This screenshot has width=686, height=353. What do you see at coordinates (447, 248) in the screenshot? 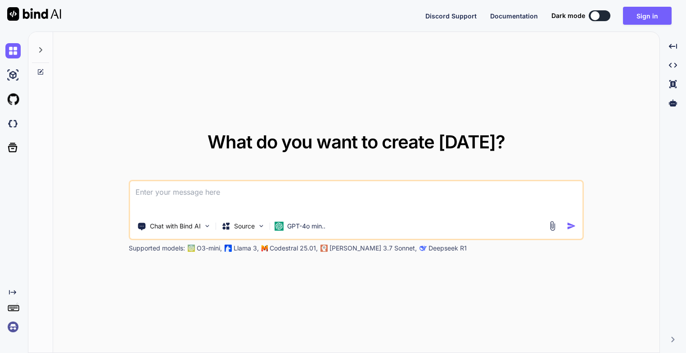
I see `p: Deepseek R1` at bounding box center [447, 248].